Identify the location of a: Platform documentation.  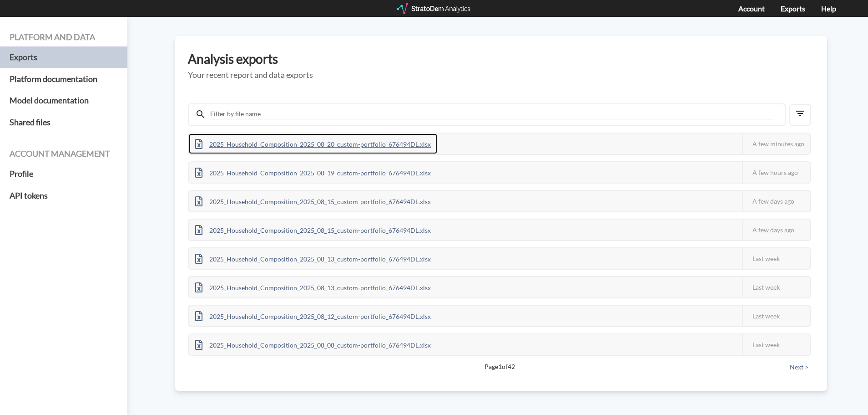
(64, 79).